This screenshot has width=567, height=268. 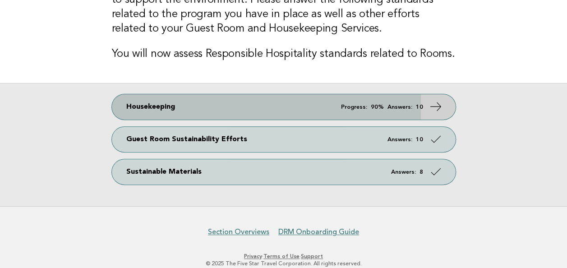 I want to click on a: Sustainable Materials Answers: 8, so click(x=284, y=172).